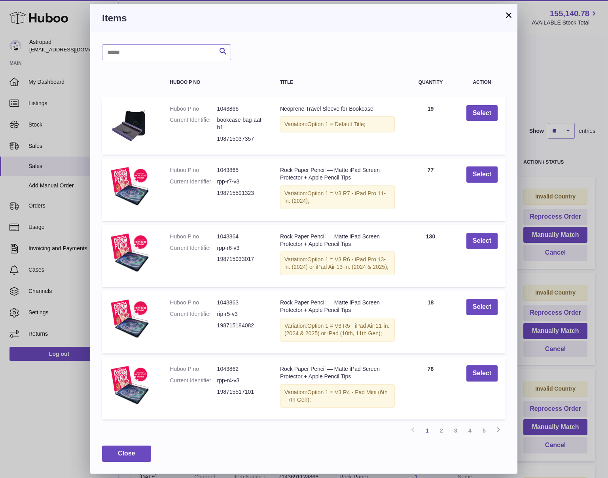 The height and width of the screenshot is (478, 608). What do you see at coordinates (441, 431) in the screenshot?
I see `a: 2` at bounding box center [441, 431].